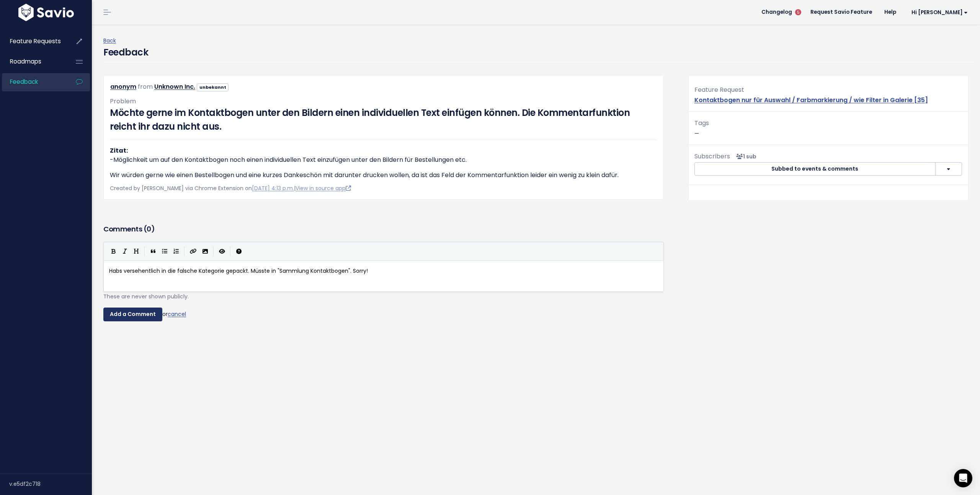 The height and width of the screenshot is (495, 980). What do you see at coordinates (50, 484) in the screenshot?
I see `div: v.e5df2c718` at bounding box center [50, 484].